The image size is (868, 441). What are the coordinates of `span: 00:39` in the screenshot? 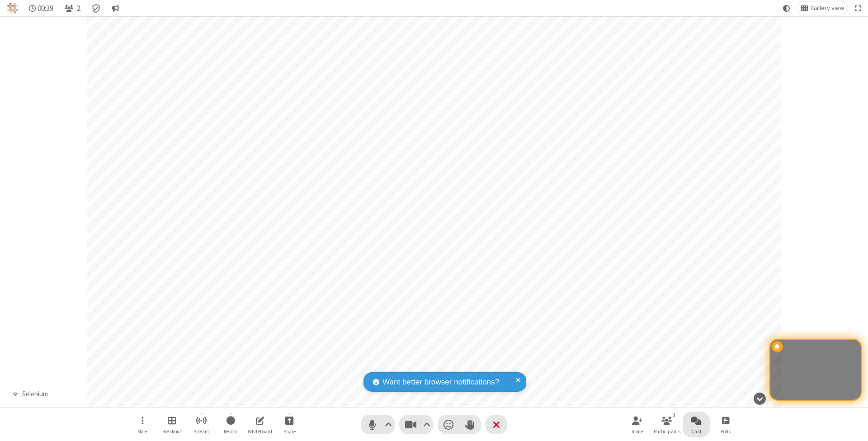 It's located at (45, 8).